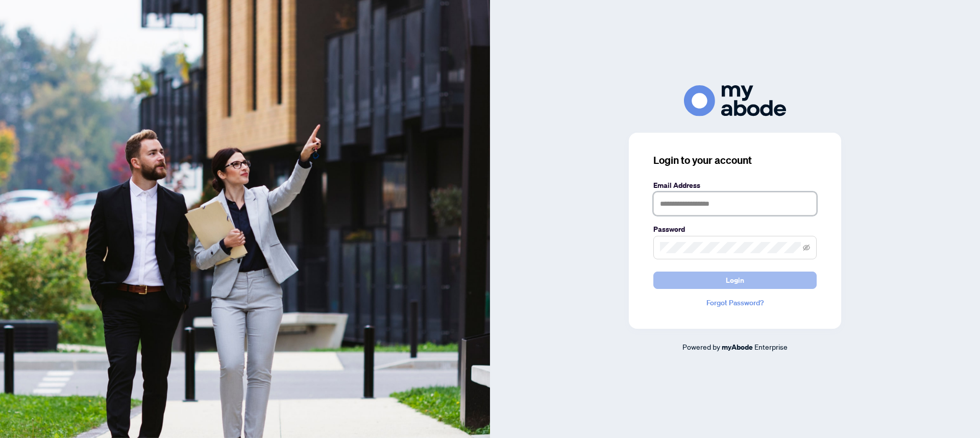 The height and width of the screenshot is (438, 980). I want to click on a: myAbode, so click(737, 347).